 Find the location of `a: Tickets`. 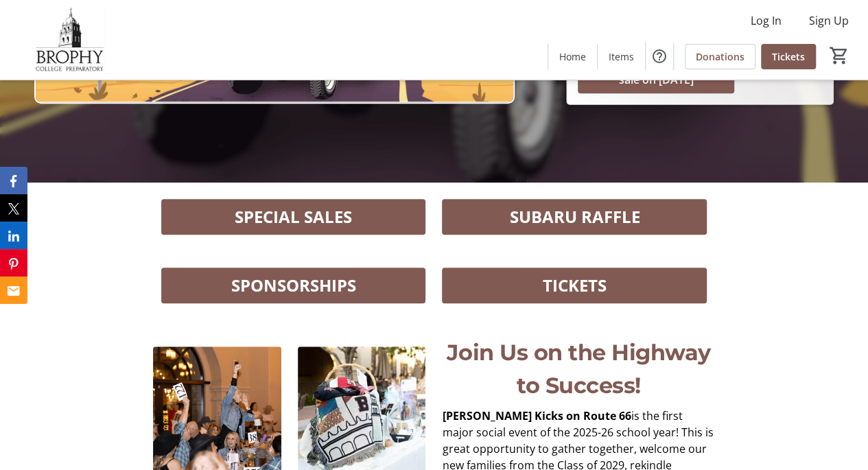

a: Tickets is located at coordinates (788, 56).